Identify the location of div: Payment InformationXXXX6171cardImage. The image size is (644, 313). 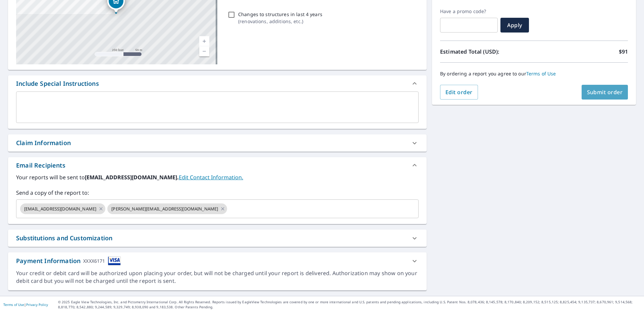
(217, 260).